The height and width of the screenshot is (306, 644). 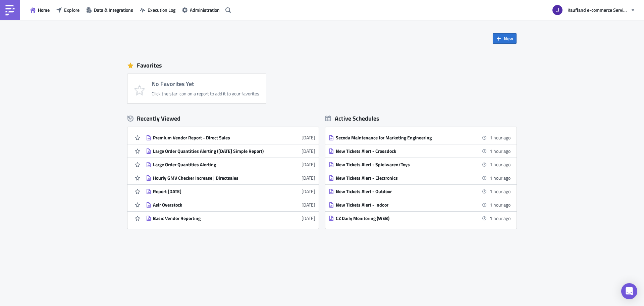 I want to click on span: Data & Integrations, so click(x=113, y=10).